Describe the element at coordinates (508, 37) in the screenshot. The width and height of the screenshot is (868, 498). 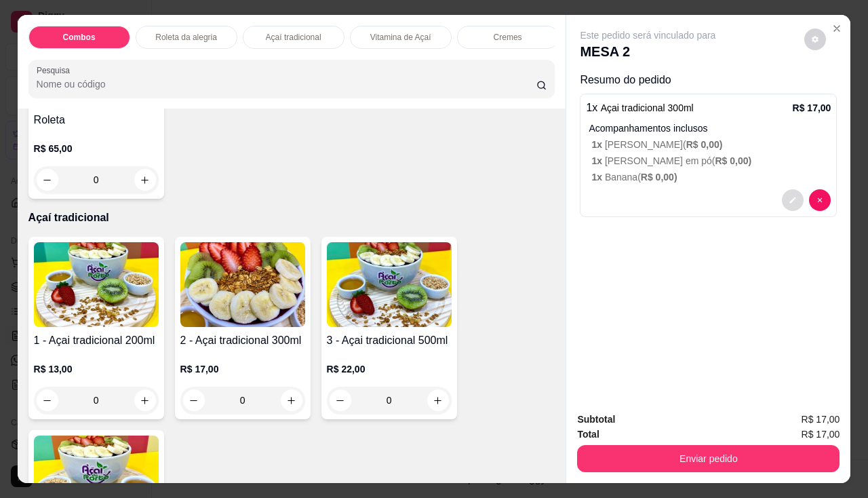
I see `p: Cremes` at that location.